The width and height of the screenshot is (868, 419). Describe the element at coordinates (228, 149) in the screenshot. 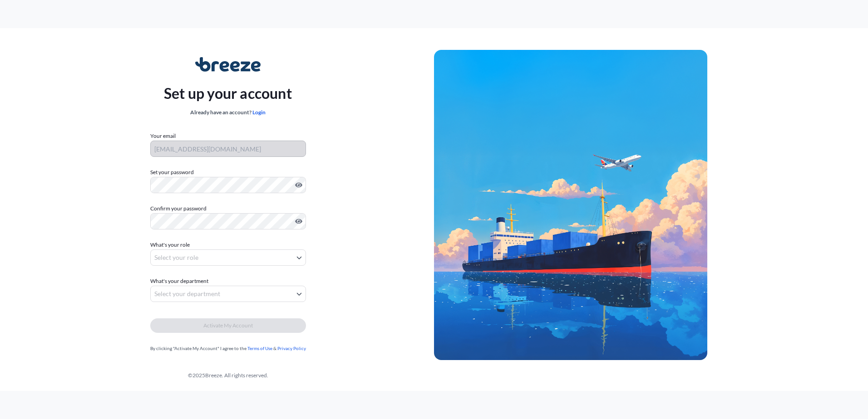

I see `input: Your email address` at that location.